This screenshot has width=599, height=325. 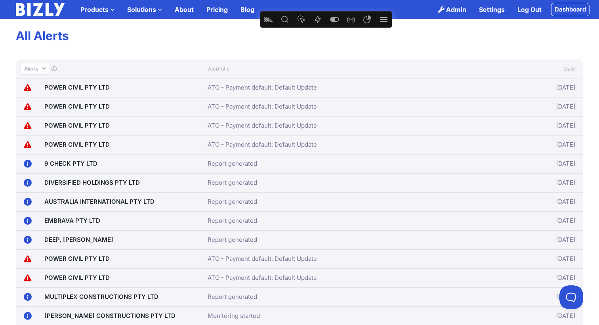 I want to click on a: 9 CHECK PTY LTD, so click(x=71, y=163).